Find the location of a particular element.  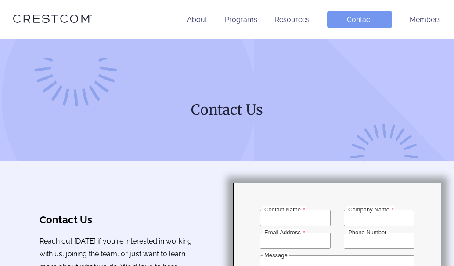

a: Members is located at coordinates (425, 19).